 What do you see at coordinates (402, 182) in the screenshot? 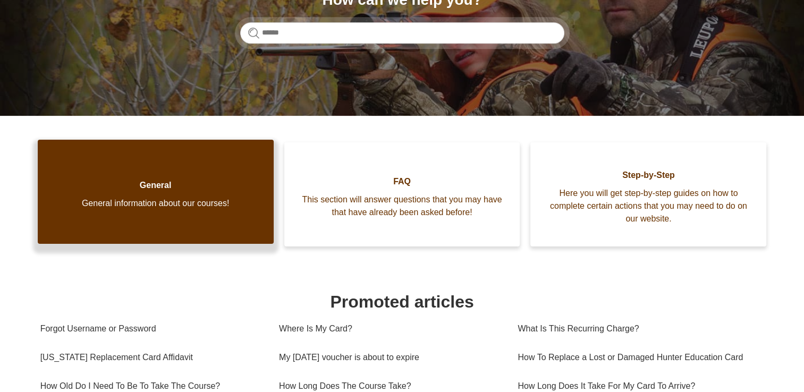
I see `span: FAQ` at bounding box center [402, 182].